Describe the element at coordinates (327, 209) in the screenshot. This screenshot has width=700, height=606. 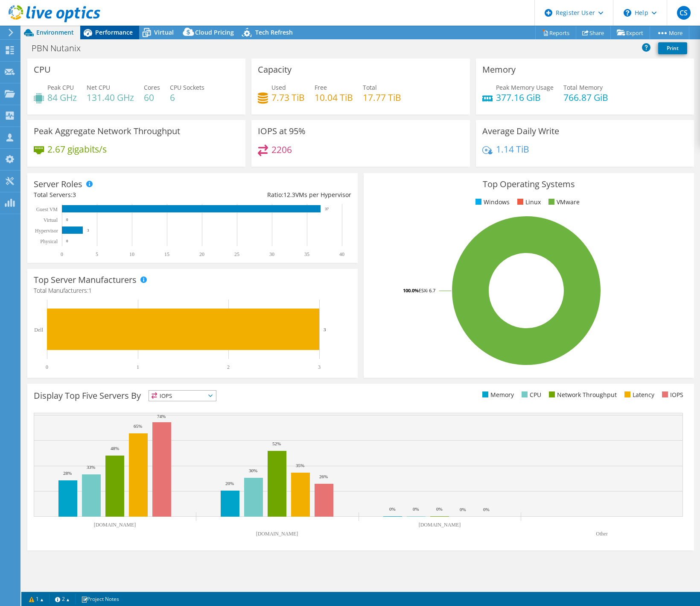
I see `text: 37` at that location.